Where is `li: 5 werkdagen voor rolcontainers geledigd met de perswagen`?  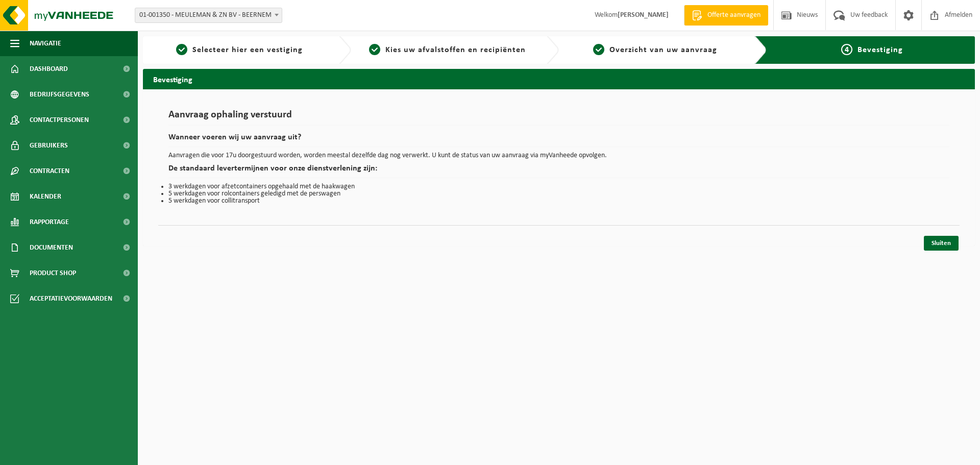
li: 5 werkdagen voor rolcontainers geledigd met de perswagen is located at coordinates (559, 194).